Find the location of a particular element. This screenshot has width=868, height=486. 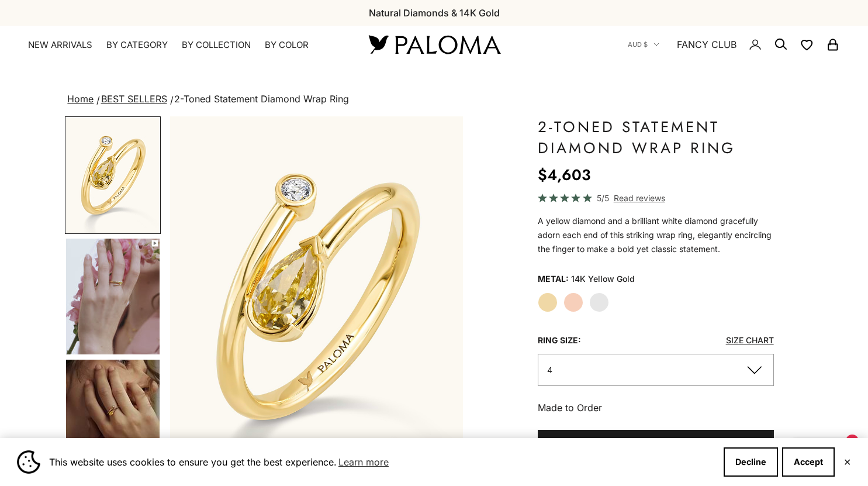

a: NEW ARRIVALS is located at coordinates (60, 45).